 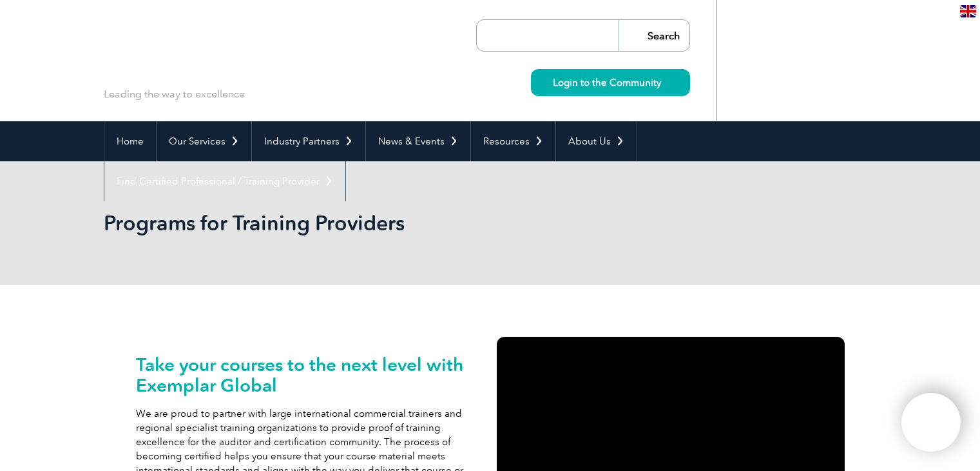 What do you see at coordinates (174, 94) in the screenshot?
I see `p: Leading the way to excellence` at bounding box center [174, 94].